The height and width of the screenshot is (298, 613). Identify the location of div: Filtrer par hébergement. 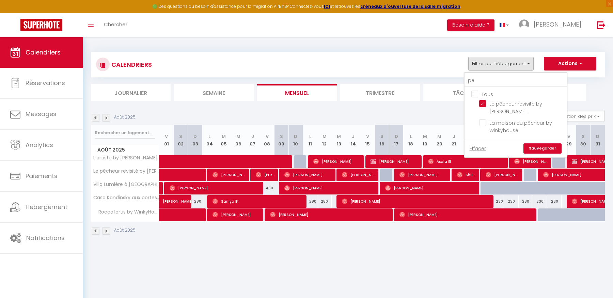
(516, 115).